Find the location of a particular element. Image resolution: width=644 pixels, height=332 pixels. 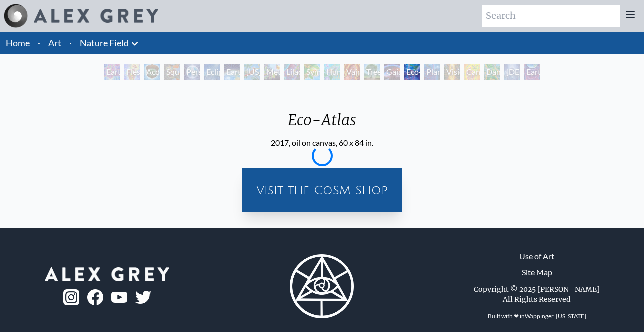

img: ig-logo.png is located at coordinates (71, 297).